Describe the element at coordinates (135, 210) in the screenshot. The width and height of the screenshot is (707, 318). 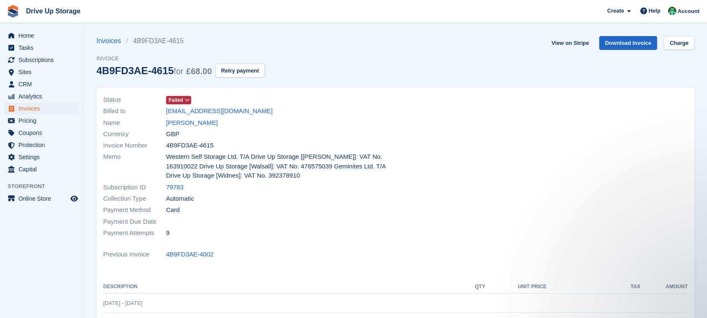
I see `span: Payment Method` at that location.